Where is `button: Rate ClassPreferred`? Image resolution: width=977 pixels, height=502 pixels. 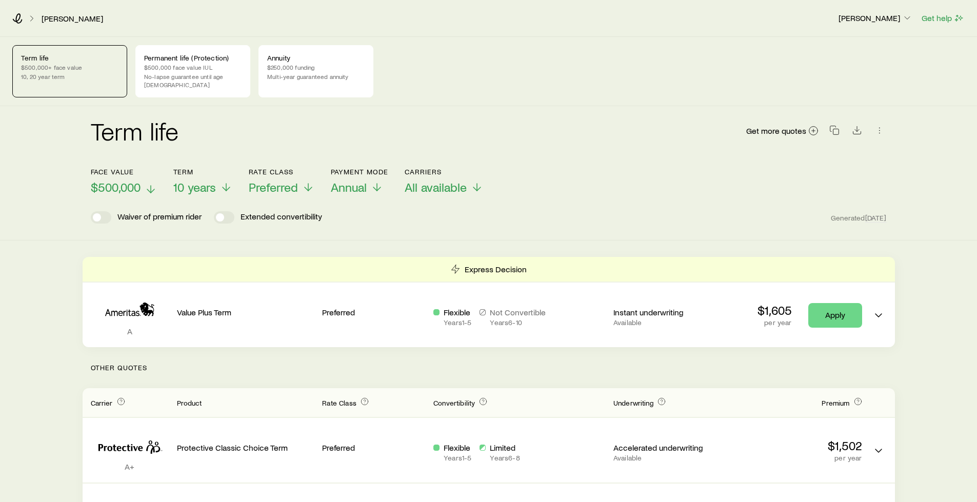
button: Rate ClassPreferred is located at coordinates (282, 181).